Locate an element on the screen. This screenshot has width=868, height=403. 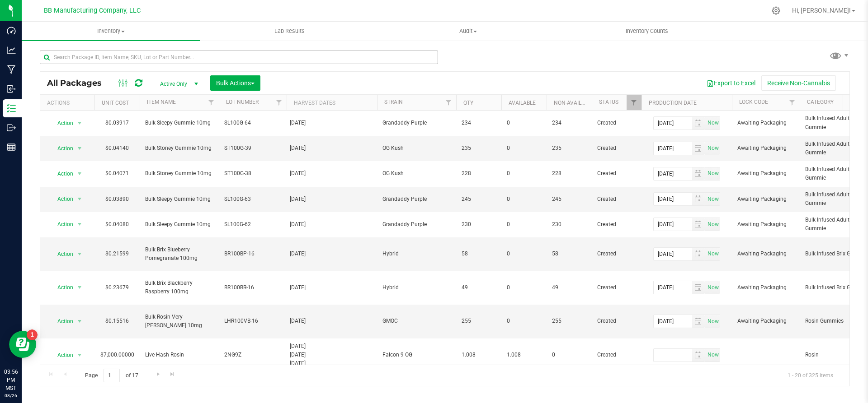
span: 230 is located at coordinates (479, 225).